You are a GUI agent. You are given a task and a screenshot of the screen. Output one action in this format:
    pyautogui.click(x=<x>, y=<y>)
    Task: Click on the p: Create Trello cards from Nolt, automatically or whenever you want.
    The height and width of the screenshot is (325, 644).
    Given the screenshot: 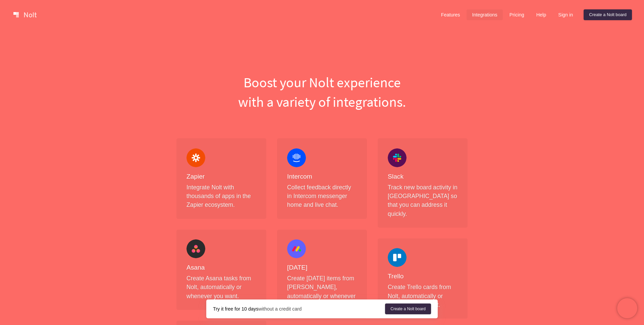 What is the action you would take?
    pyautogui.click(x=423, y=296)
    